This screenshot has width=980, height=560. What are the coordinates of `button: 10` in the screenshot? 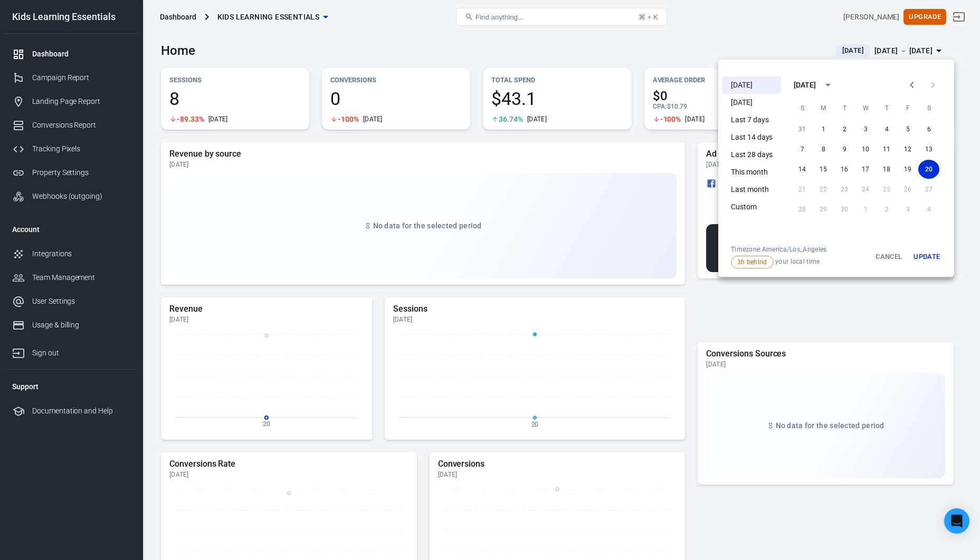 It's located at (866, 149).